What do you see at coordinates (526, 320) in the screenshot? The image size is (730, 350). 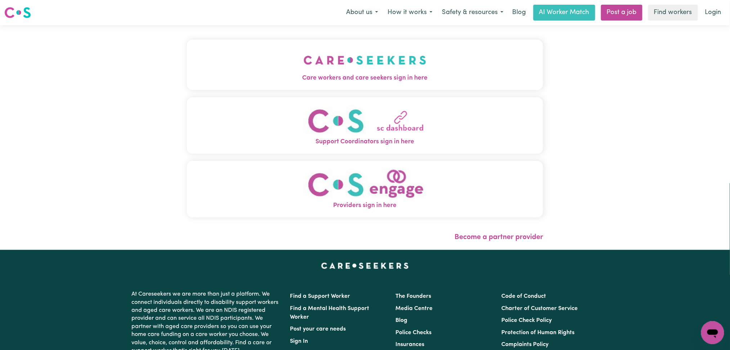 I see `a: Police Check Policy` at bounding box center [526, 320].